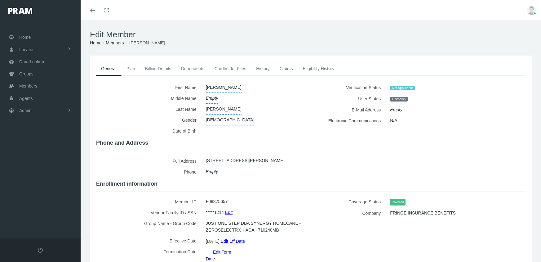  Describe the element at coordinates (351, 99) in the screenshot. I see `label: User Status` at that location.